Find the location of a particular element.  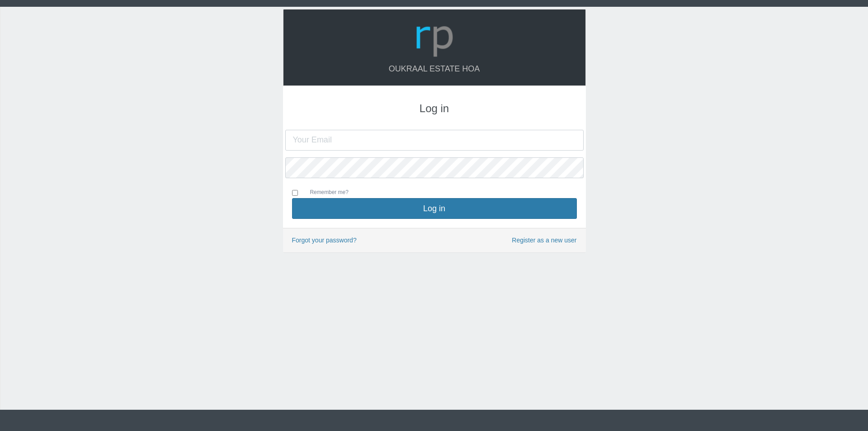

button: Log in is located at coordinates (435, 209).